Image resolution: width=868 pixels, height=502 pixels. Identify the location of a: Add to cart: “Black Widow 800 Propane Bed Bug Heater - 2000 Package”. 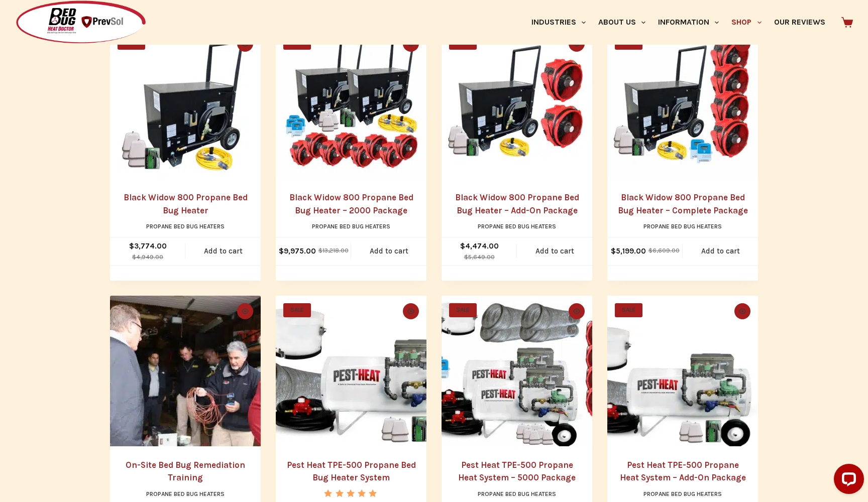
(389, 251).